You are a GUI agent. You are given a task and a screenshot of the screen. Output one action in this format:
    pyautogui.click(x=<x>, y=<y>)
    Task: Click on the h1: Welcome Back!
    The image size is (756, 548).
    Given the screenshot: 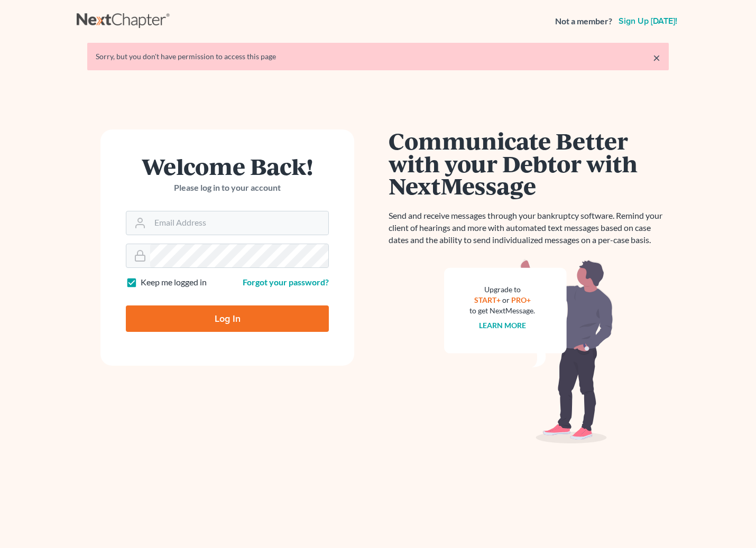 What is the action you would take?
    pyautogui.click(x=227, y=166)
    